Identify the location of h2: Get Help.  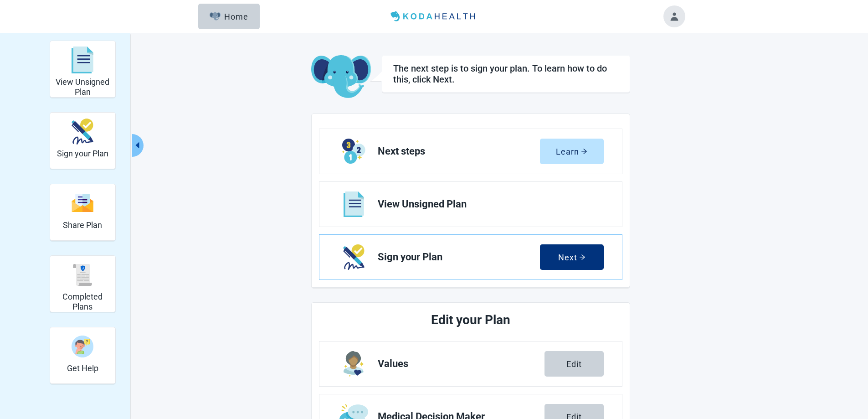
(82, 368).